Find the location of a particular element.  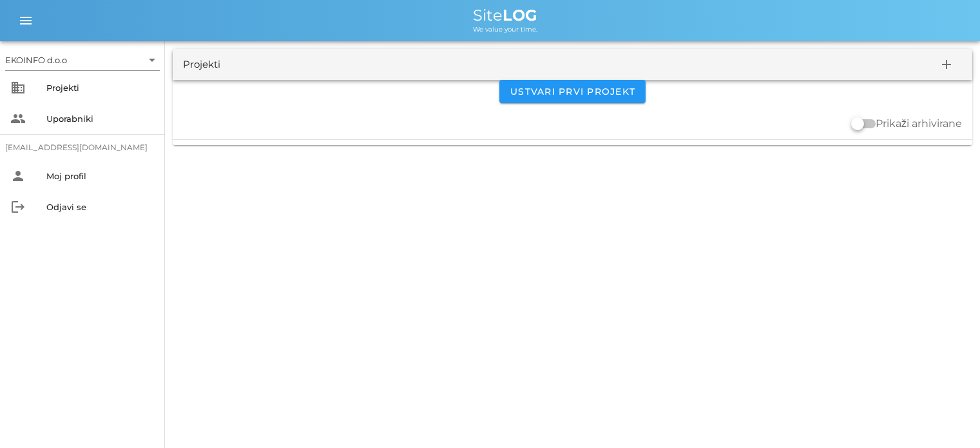

label: Prikaži arhivirane is located at coordinates (919, 124).